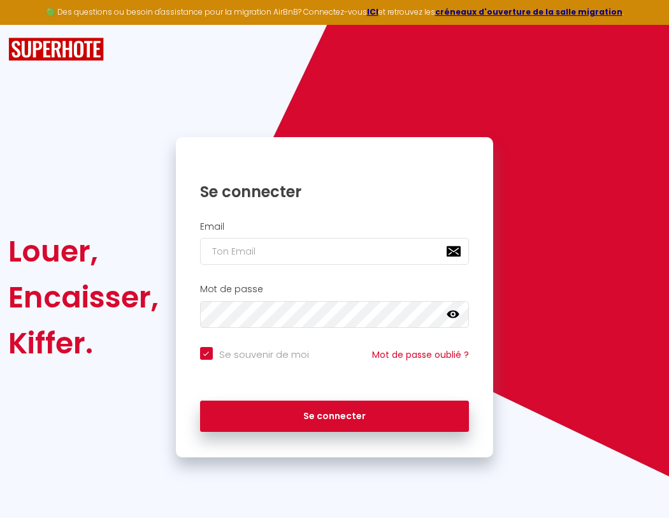  Describe the element at coordinates (421, 354) in the screenshot. I see `a: Mot de passe oublié ?` at that location.